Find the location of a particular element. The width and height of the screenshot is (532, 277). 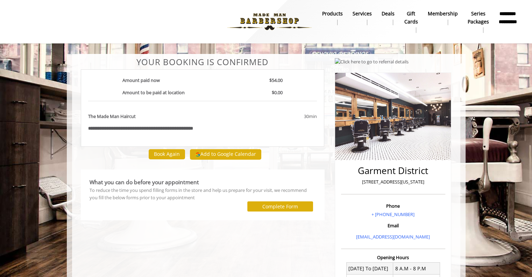

b: Membership is located at coordinates (442, 14).